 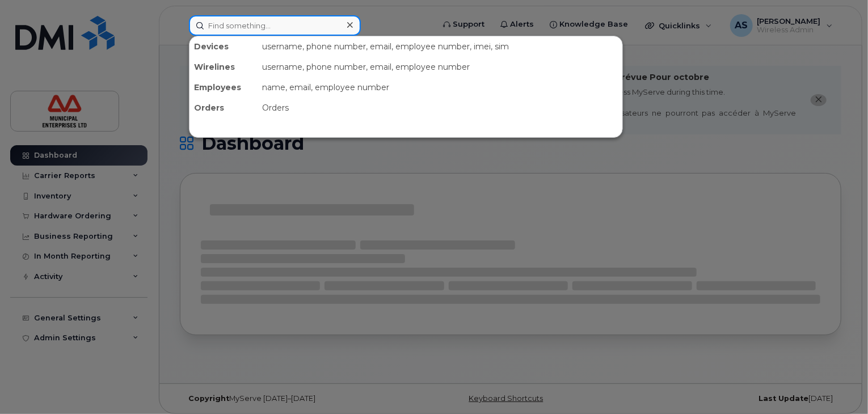 I want to click on div: Employees, so click(x=223, y=88).